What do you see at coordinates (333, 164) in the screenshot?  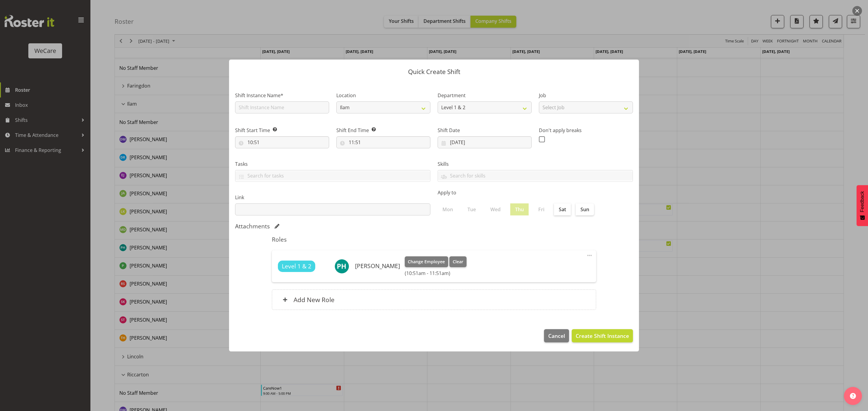 I see `label: Tasks` at bounding box center [333, 164].